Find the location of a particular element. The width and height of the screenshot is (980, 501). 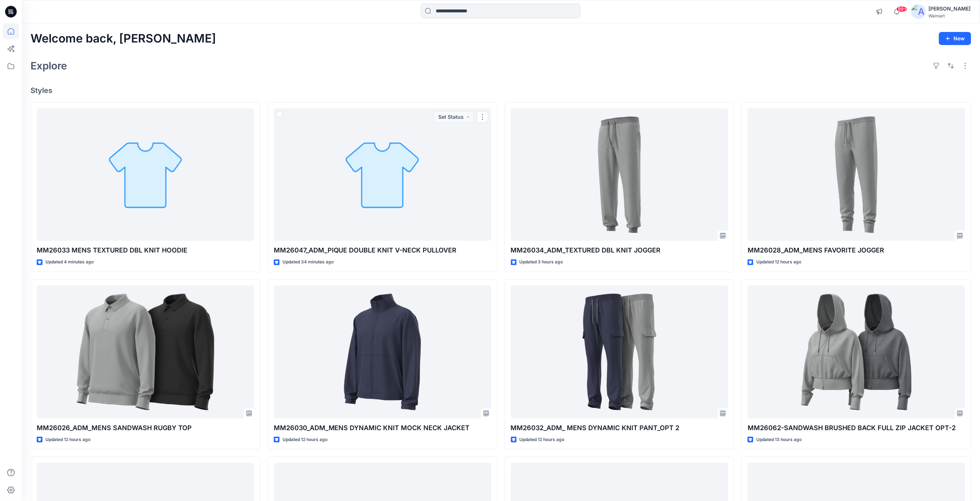

a: MM26034_ADM_TEXTURED DBL KNIT JOGGER is located at coordinates (620, 175).